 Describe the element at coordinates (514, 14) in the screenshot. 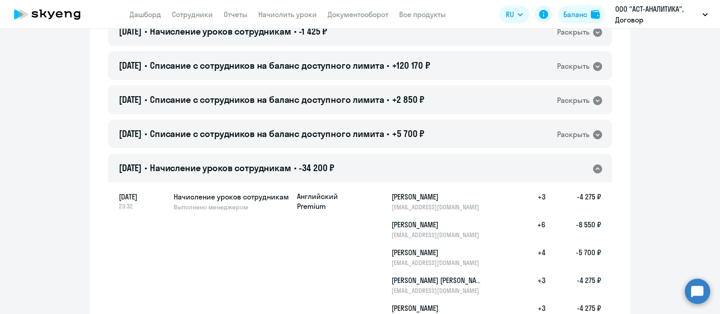

I see `button: RU` at that location.